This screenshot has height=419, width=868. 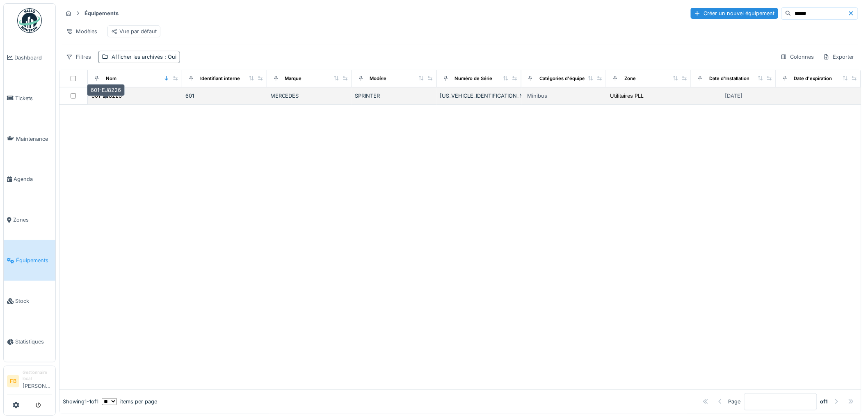 What do you see at coordinates (474, 79) in the screenshot?
I see `div: Numéro de Série` at bounding box center [474, 79].